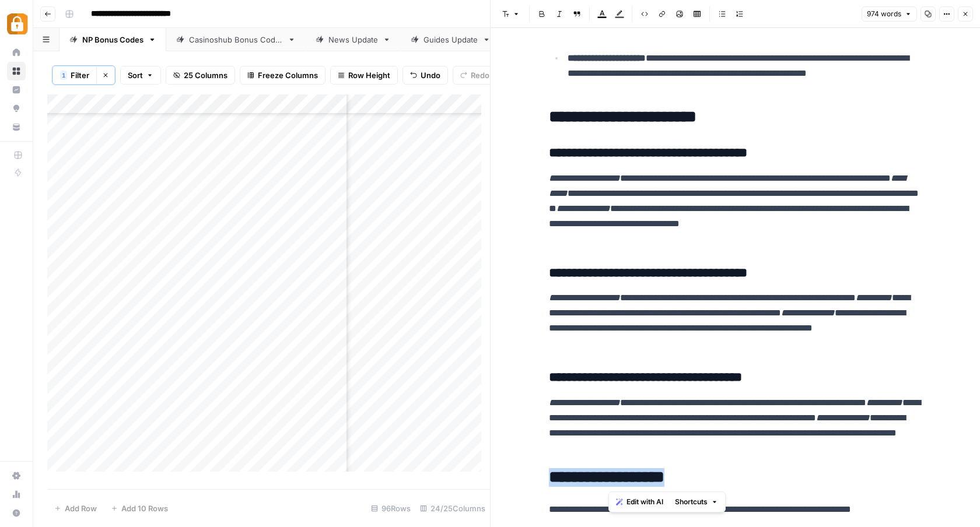 Image resolution: width=980 pixels, height=527 pixels. Describe the element at coordinates (391, 508) in the screenshot. I see `div: 96 Rows` at that location.